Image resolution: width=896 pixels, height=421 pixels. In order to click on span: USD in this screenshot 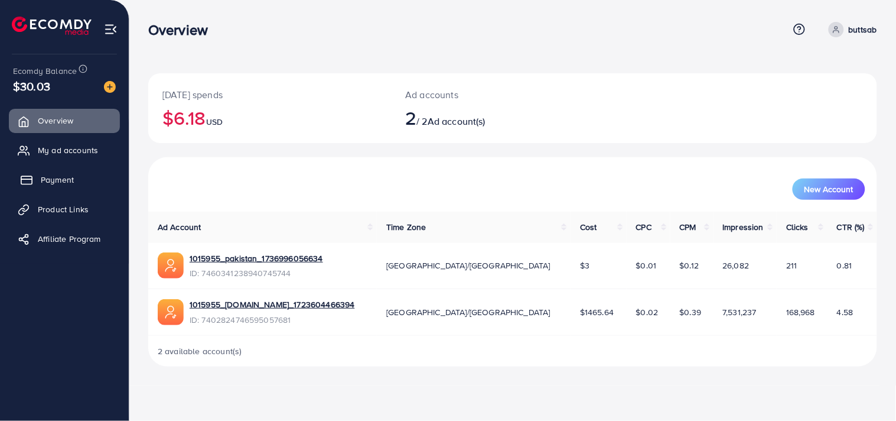, I will do `click(214, 122)`.